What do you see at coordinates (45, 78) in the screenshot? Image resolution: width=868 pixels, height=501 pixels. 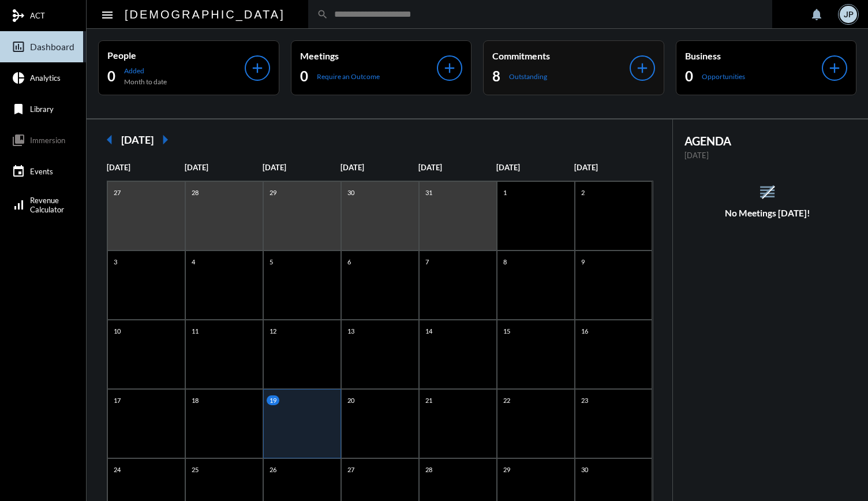 I see `span: Analytics` at bounding box center [45, 78].